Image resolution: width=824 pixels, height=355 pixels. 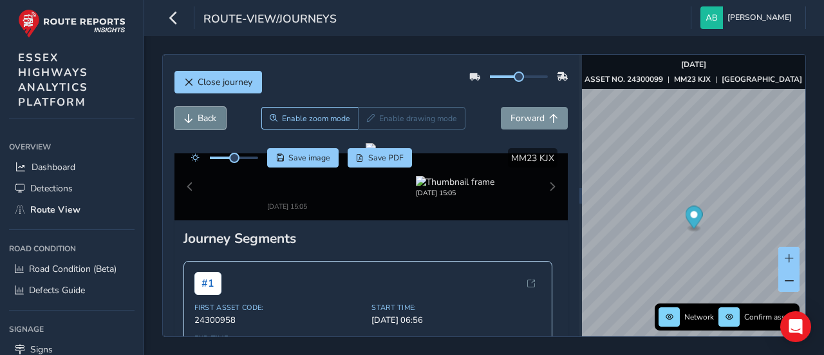 What do you see at coordinates (55, 209) in the screenshot?
I see `span: Route View` at bounding box center [55, 209].